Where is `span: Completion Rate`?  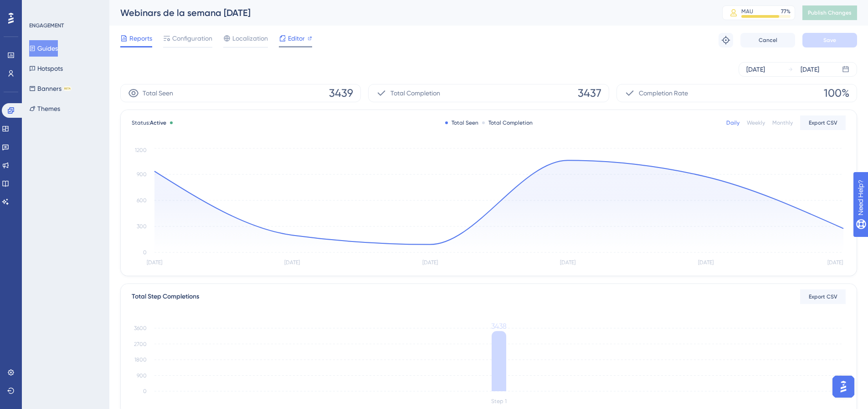 span: Completion Rate is located at coordinates (664, 93).